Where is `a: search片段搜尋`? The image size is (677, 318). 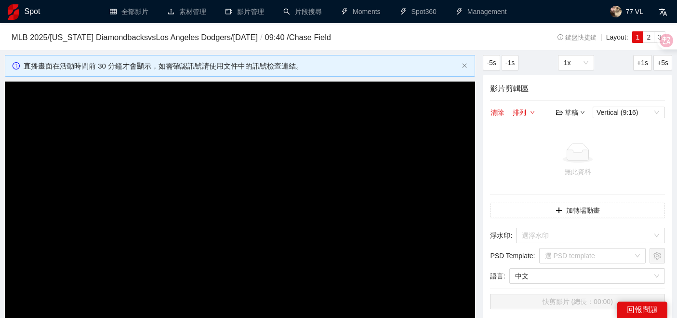 a: search片段搜尋 is located at coordinates (303, 12).